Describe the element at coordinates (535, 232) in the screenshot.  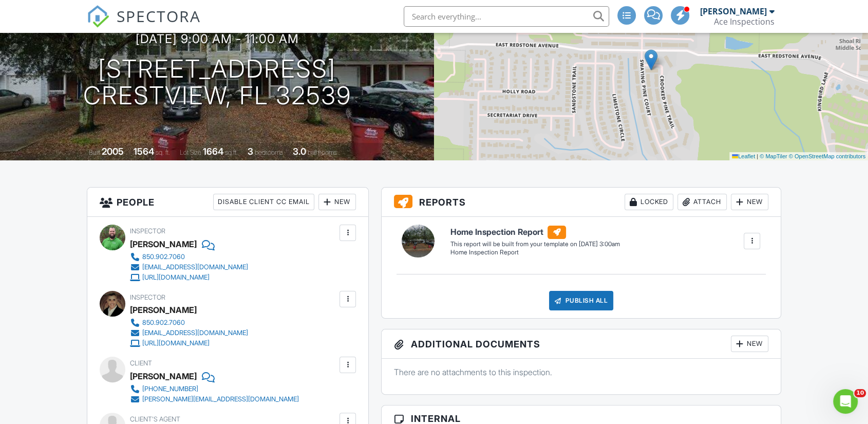
I see `h6: Home Inspection Report` at that location.